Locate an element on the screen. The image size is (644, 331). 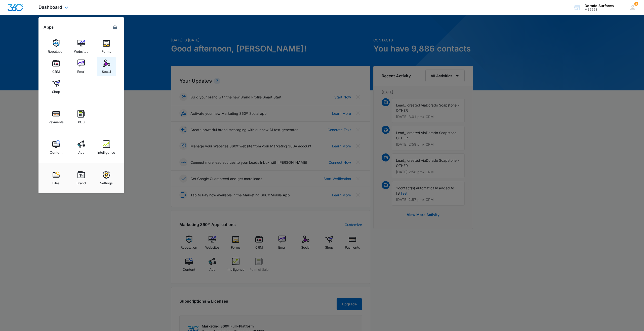
div: Files is located at coordinates (56, 182).